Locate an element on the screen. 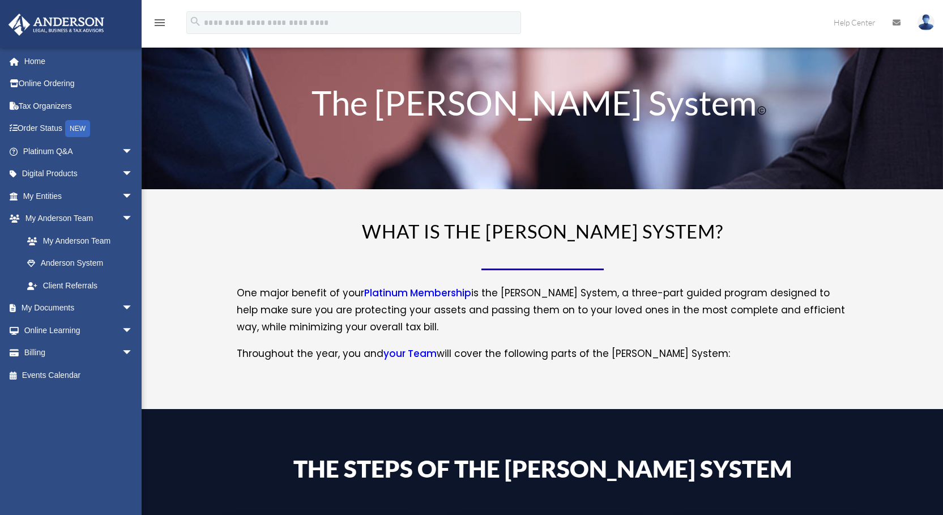 This screenshot has width=943, height=515. a: My Anderson Teamarrow_drop_down is located at coordinates (79, 219).